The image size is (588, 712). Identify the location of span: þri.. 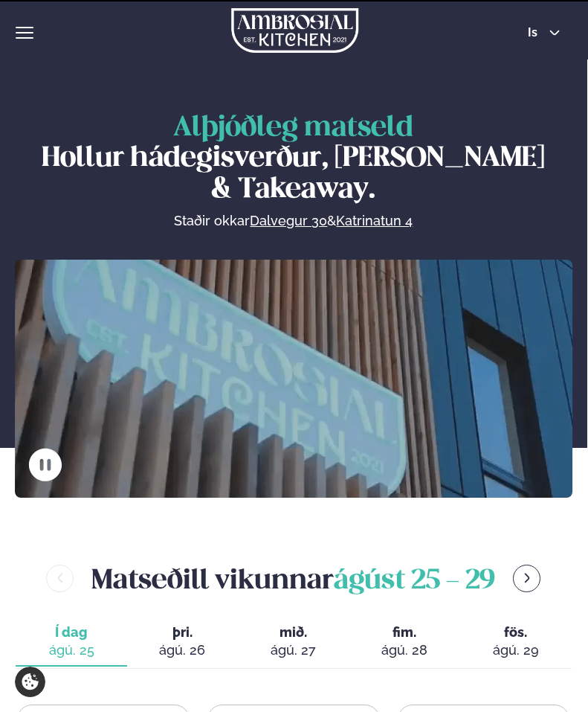
(182, 632).